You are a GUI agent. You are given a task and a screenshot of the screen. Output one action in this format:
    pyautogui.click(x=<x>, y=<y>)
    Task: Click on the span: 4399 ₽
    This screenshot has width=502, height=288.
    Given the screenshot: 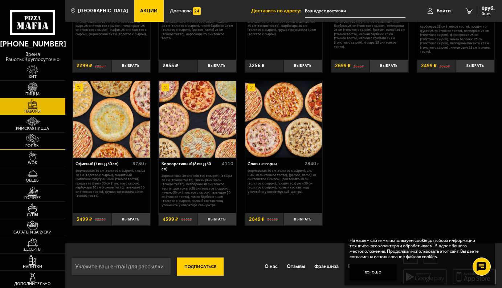 What is the action you would take?
    pyautogui.click(x=170, y=219)
    